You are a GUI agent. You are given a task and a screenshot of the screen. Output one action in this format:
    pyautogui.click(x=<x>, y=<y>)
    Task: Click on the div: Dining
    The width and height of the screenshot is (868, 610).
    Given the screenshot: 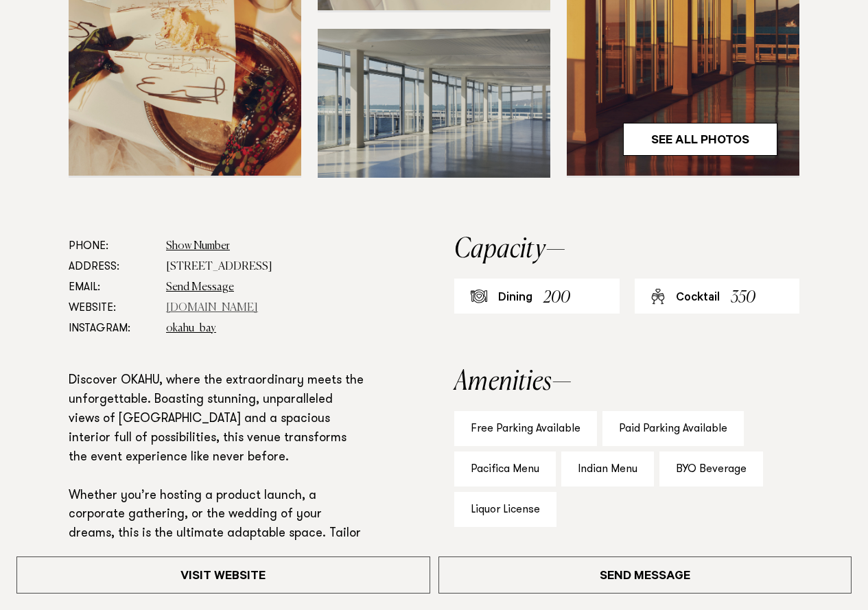 What is the action you would take?
    pyautogui.click(x=516, y=298)
    